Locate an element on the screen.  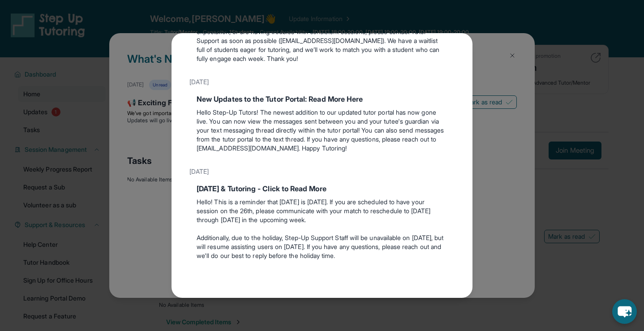
p: Hello Step-Up Tutors! The newest addition to our updated tutor portal has now gone live. You can ... is located at coordinates (322, 130).